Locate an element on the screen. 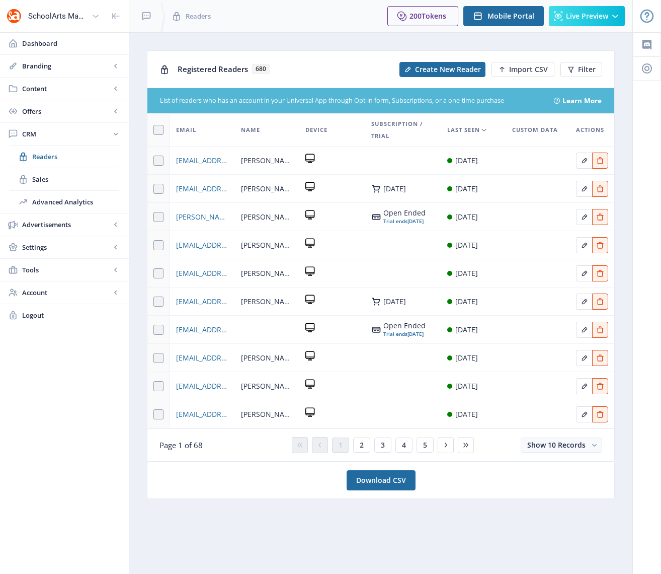 The width and height of the screenshot is (661, 574). span: Subscription / Trial is located at coordinates (404, 130).